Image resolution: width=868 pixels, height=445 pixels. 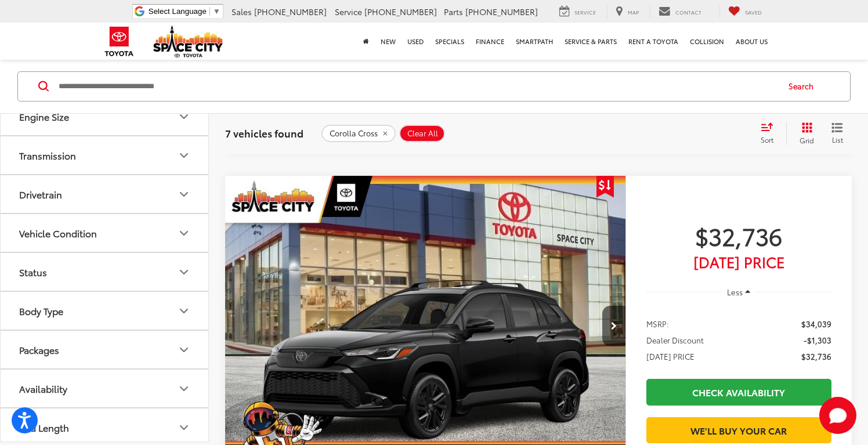 What do you see at coordinates (423, 133) in the screenshot?
I see `span: Clear All` at bounding box center [423, 133].